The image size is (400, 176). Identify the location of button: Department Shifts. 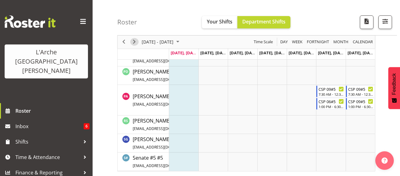
(264, 22).